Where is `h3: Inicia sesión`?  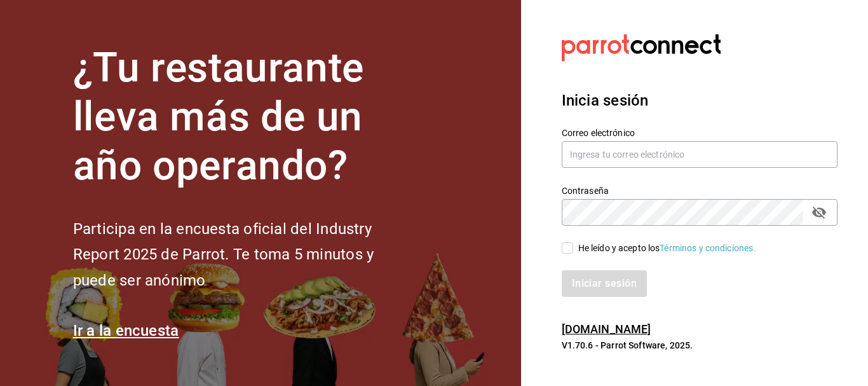
h3: Inicia sesión is located at coordinates (700, 100).